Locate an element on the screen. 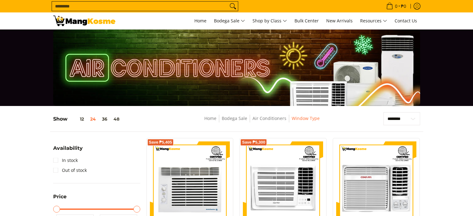  a: Shop by Class is located at coordinates (270, 21).